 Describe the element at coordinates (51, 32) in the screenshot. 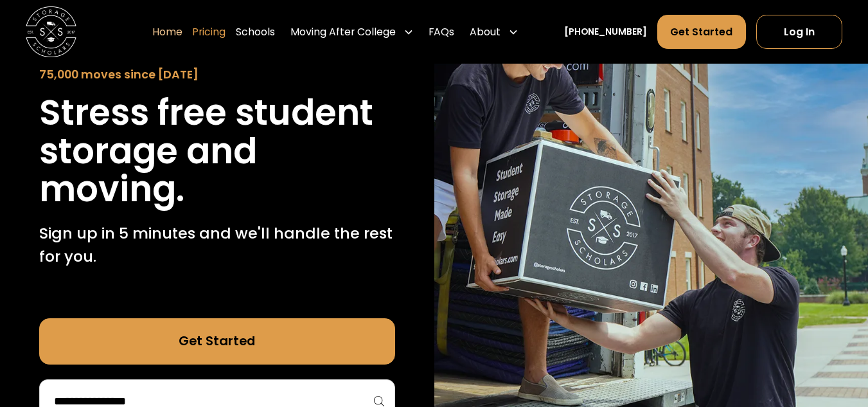

I see `img: Storage Scholars main logo` at that location.